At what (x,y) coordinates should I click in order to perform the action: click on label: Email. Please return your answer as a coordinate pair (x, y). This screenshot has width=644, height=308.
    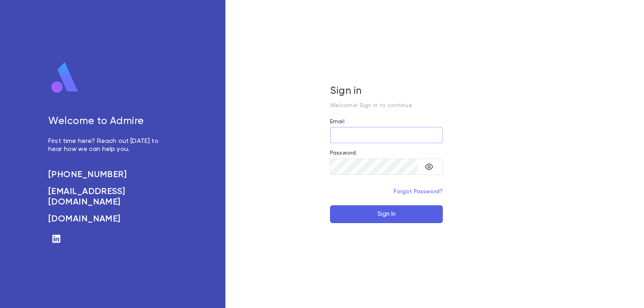
    Looking at the image, I should click on (337, 121).